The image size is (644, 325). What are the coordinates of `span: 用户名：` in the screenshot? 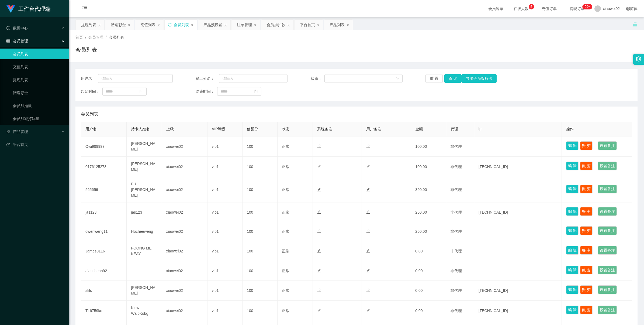 It's located at (89, 78).